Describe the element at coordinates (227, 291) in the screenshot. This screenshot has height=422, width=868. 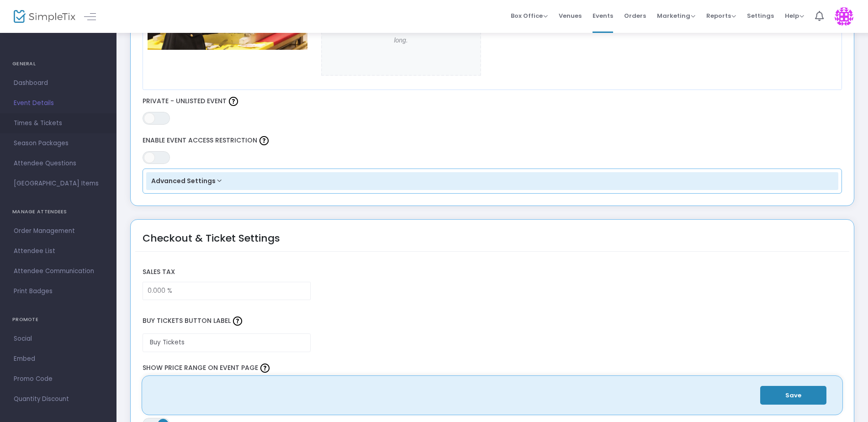
I see `input: Sales Tax` at that location.